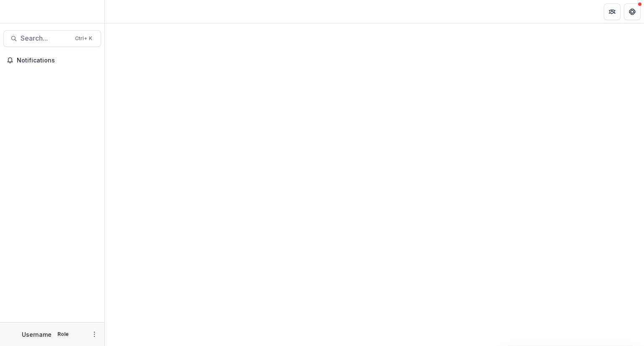  I want to click on button: Partners, so click(612, 12).